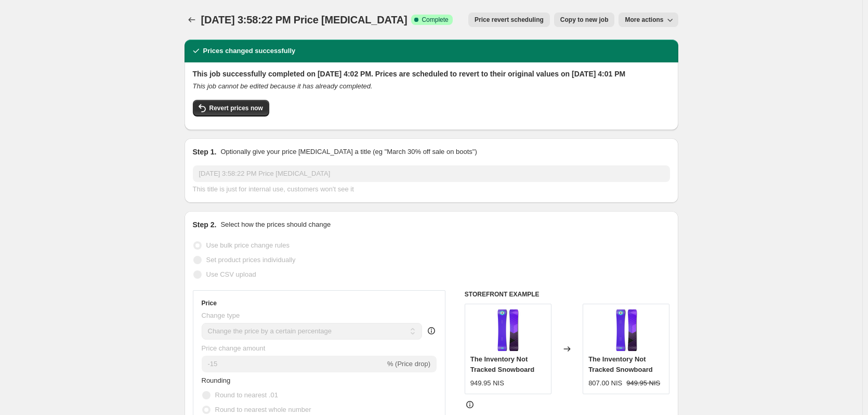 Image resolution: width=868 pixels, height=415 pixels. I want to click on h3: Price, so click(209, 303).